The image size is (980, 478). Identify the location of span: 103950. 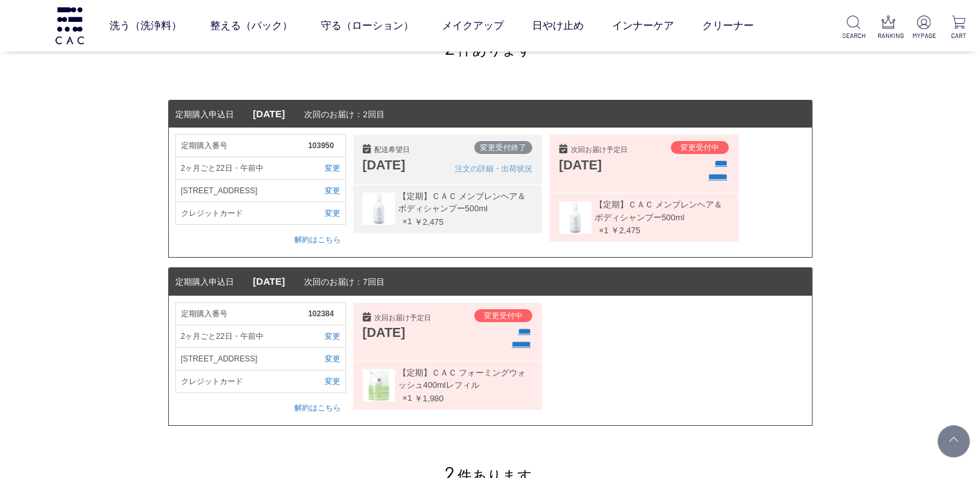
(323, 145).